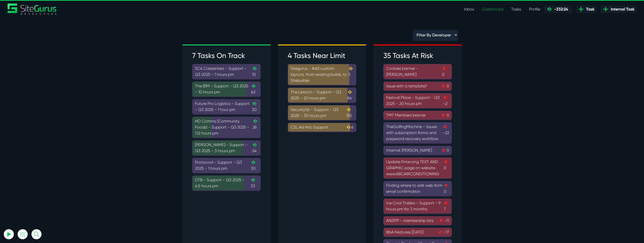 This screenshot has height=243, width=644. I want to click on div: SC4 Carpenters - Support - Q3 2025 - 1 hours pm, so click(226, 72).